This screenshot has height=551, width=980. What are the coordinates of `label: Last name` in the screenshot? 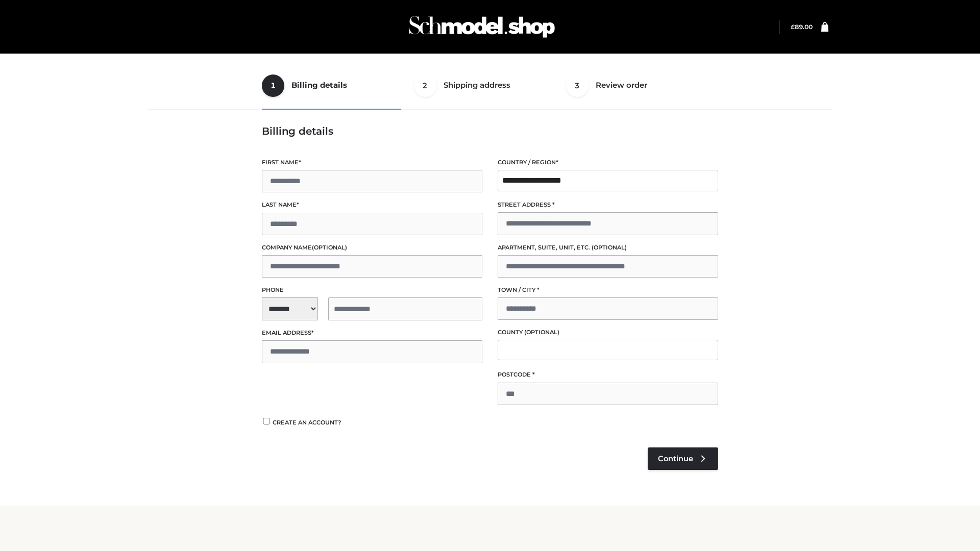 It's located at (372, 204).